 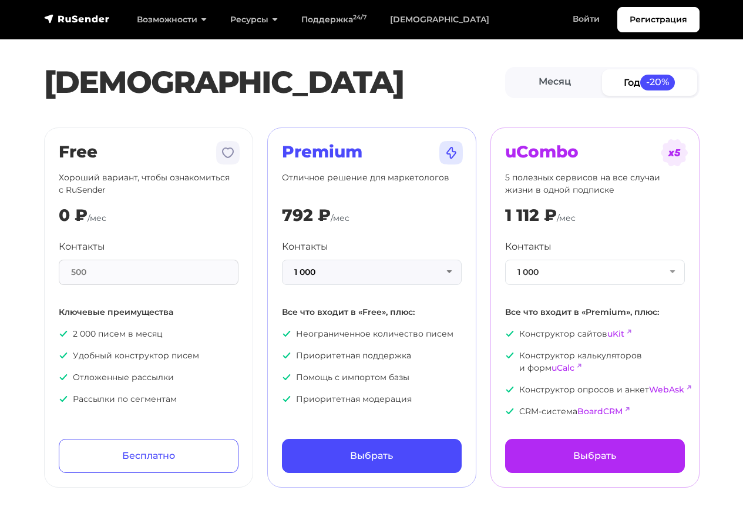 What do you see at coordinates (600, 411) in the screenshot?
I see `a: BoardCRM` at bounding box center [600, 411].